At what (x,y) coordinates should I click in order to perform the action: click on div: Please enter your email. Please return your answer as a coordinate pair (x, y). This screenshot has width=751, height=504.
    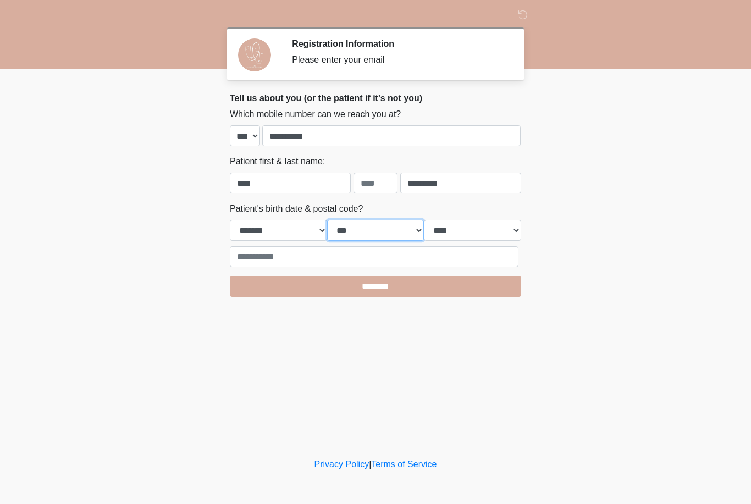
    Looking at the image, I should click on (398, 60).